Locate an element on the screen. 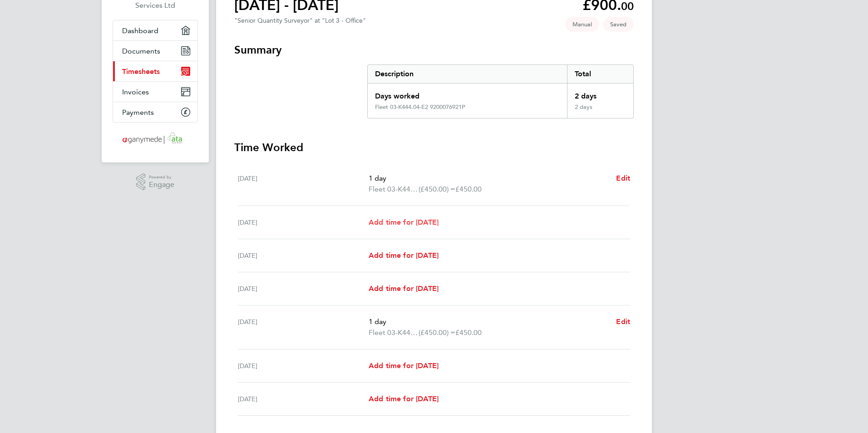 Image resolution: width=868 pixels, height=433 pixels. div: Total is located at coordinates (600, 74).